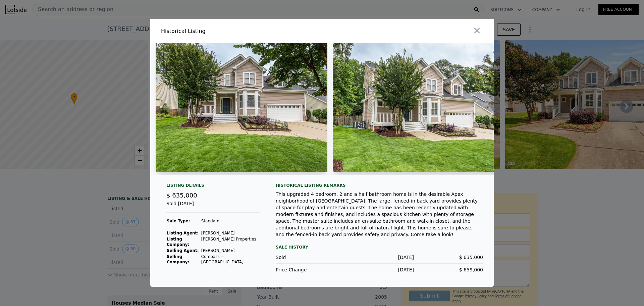 The image size is (644, 306). What do you see at coordinates (182, 233) in the screenshot?
I see `strong: Listing Agent:` at bounding box center [182, 233].